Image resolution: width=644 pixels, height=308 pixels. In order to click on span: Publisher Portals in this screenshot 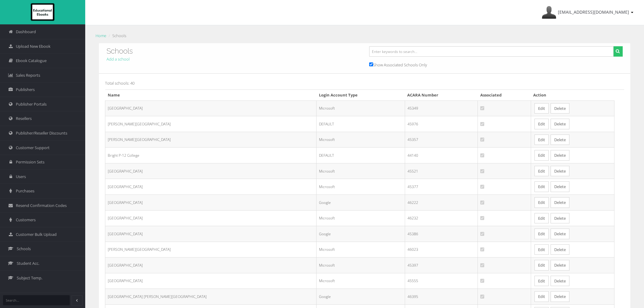, I will do `click(31, 104)`.